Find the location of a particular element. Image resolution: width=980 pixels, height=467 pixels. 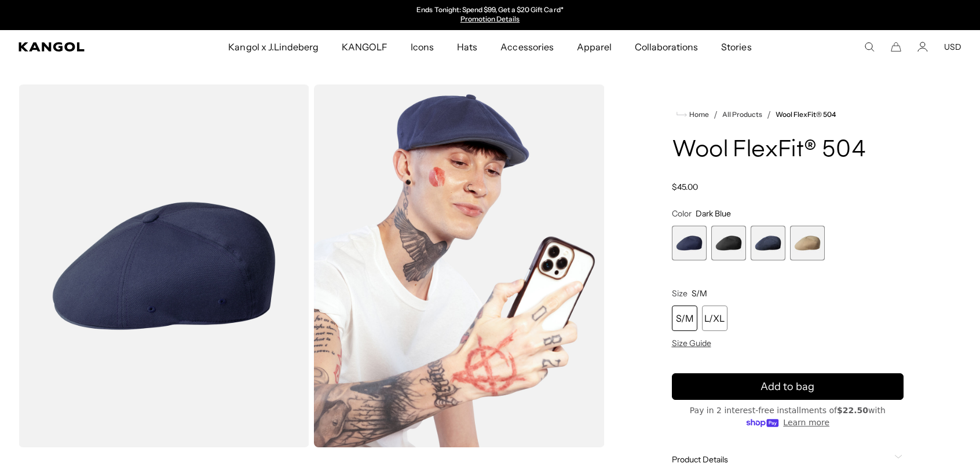

span: Kangol x J.Lindeberg is located at coordinates (273, 47).